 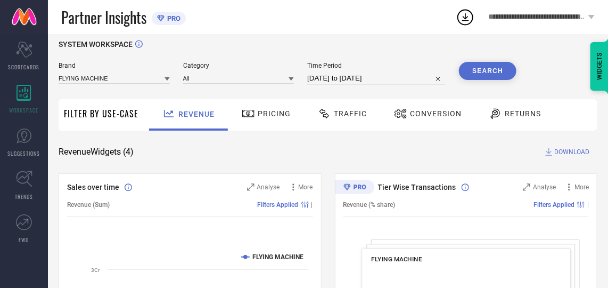 What do you see at coordinates (114, 66) in the screenshot?
I see `span: Brand` at bounding box center [114, 66].